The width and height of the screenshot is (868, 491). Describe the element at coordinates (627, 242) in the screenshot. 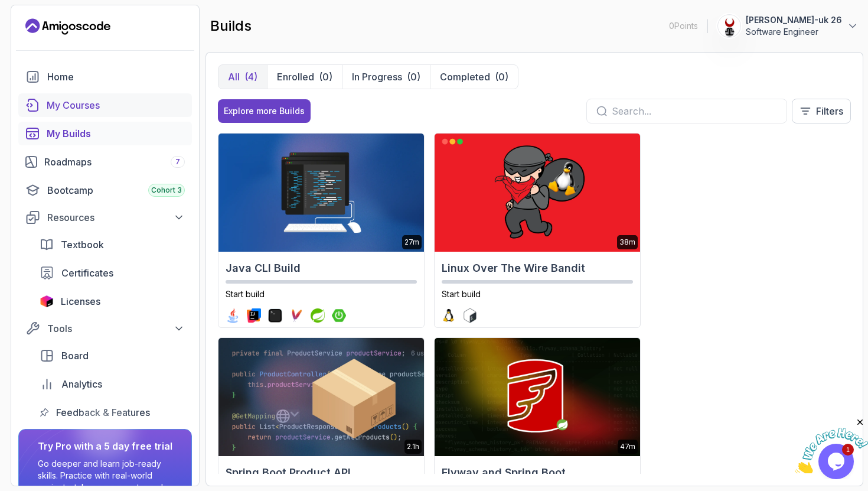

I see `p: 38m` at that location.